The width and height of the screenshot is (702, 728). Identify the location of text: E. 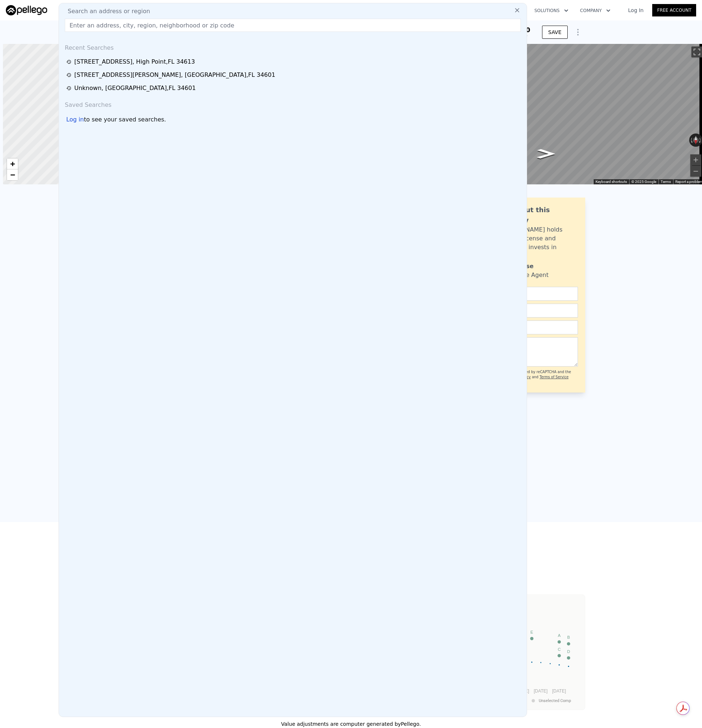
(531, 632).